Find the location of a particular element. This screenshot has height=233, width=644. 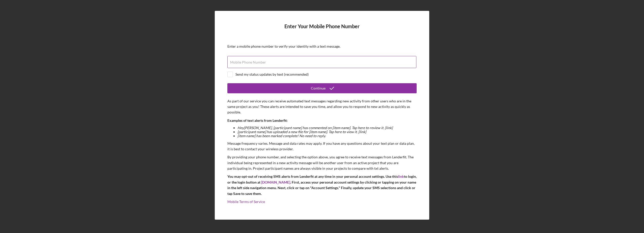

a: link is located at coordinates (401, 176).